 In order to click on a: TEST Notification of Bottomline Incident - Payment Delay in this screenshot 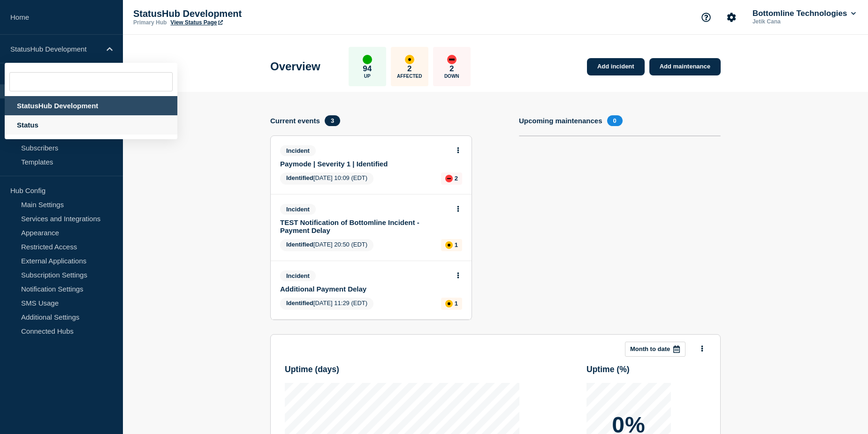, I will do `click(365, 226)`.